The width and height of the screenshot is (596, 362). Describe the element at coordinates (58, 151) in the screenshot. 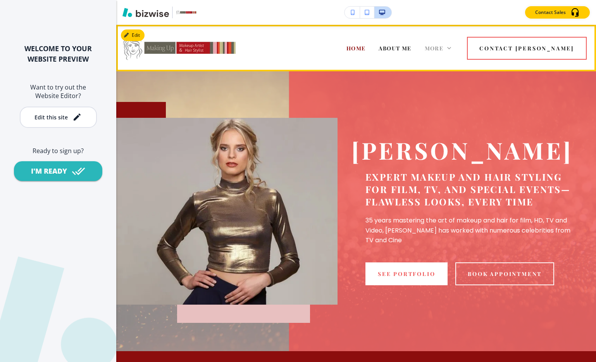

I see `h6: Ready to sign up?` at that location.